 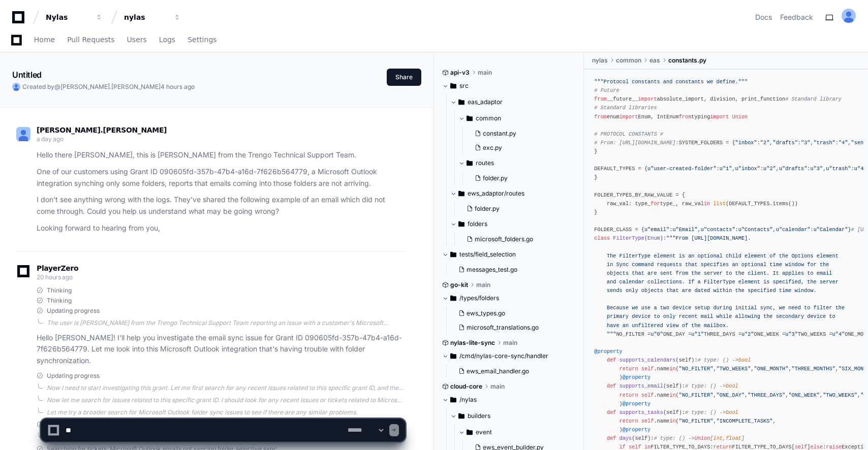 What do you see at coordinates (785, 143) in the screenshot?
I see `span: "drafts"` at bounding box center [785, 143].